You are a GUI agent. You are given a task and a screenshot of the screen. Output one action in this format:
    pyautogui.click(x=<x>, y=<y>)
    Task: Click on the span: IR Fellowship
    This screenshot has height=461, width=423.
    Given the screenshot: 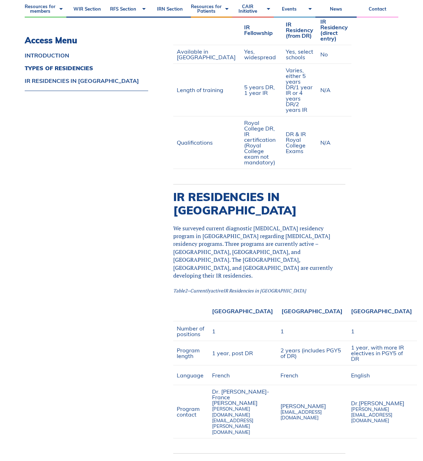 What is the action you would take?
    pyautogui.click(x=258, y=30)
    